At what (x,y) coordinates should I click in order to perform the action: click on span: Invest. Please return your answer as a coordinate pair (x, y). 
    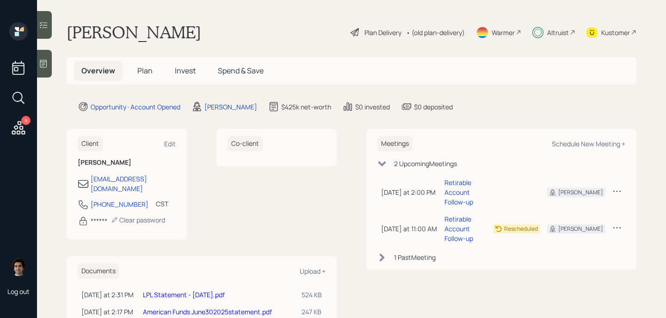
    Looking at the image, I should click on (185, 71).